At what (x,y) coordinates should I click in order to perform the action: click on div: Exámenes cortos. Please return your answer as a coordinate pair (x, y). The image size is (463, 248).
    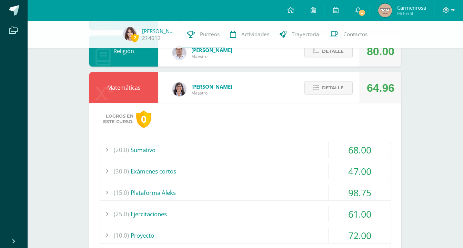
    Looking at the image, I should click on (245, 171).